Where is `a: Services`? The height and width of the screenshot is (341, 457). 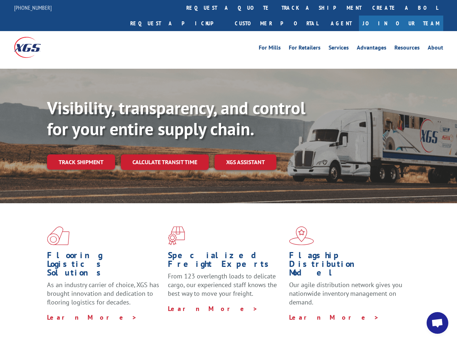 a: Services is located at coordinates (338, 49).